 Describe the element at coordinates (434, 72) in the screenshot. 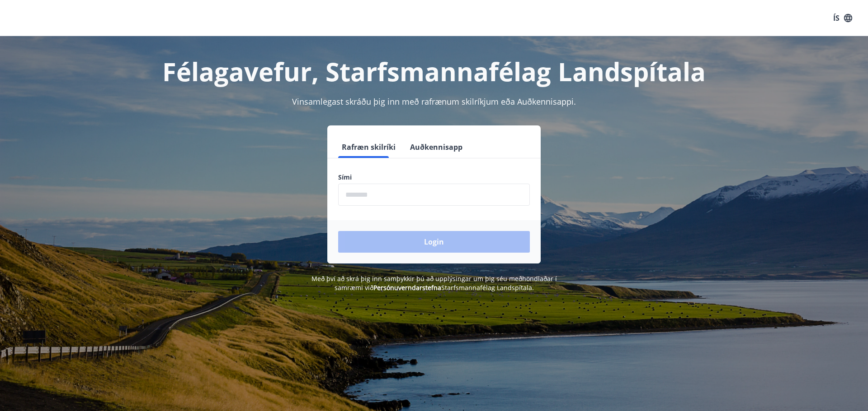

I see `h1: Félagavefur, Starfsmannafélag Landspítala` at that location.